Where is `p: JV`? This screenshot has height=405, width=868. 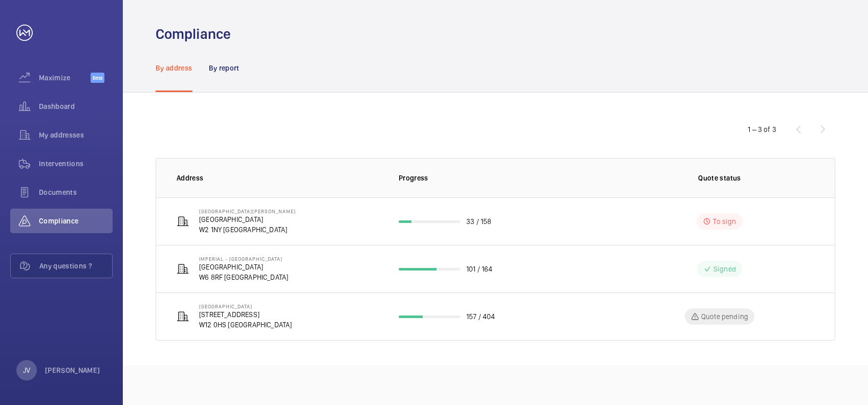
p: JV is located at coordinates (27, 370).